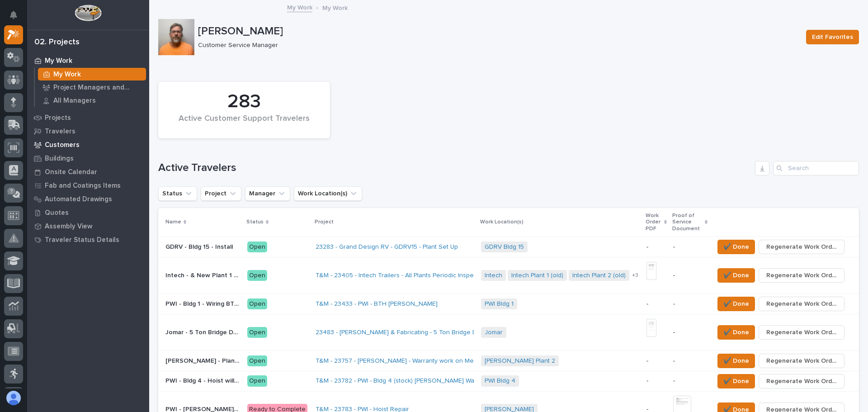 The image size is (868, 412). What do you see at coordinates (502, 222) in the screenshot?
I see `p: Work Location(s)` at bounding box center [502, 222].